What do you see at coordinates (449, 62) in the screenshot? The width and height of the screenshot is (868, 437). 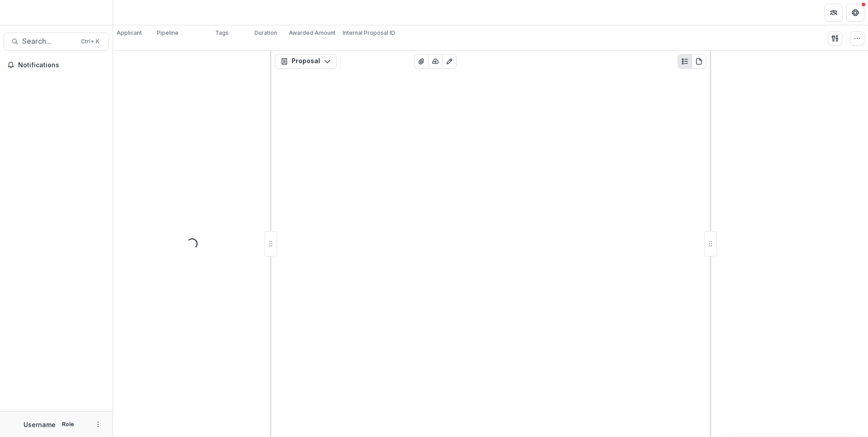 I see `button: Edit as form` at bounding box center [449, 62].